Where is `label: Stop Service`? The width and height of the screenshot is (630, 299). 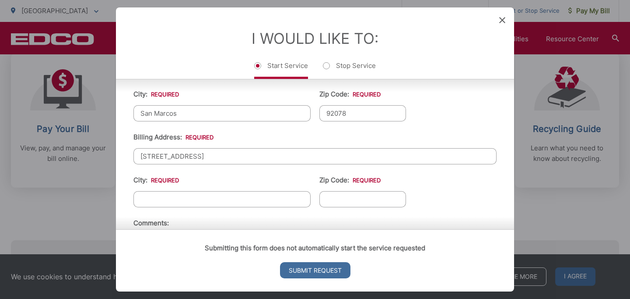
label: Stop Service is located at coordinates (349, 70).